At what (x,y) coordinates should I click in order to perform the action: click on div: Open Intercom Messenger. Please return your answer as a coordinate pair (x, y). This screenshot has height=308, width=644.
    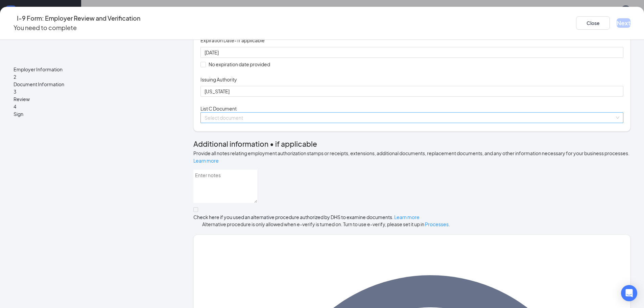
    Looking at the image, I should click on (629, 293).